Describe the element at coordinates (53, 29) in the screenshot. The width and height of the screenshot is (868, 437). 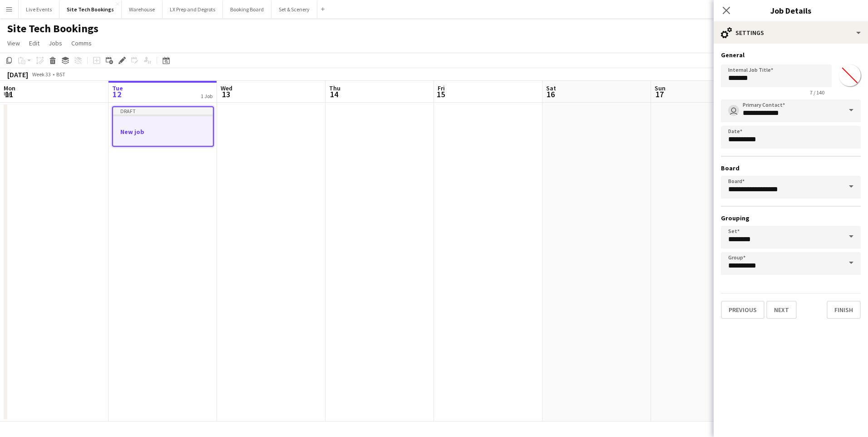
I see `h1: Site Tech Bookings` at that location.